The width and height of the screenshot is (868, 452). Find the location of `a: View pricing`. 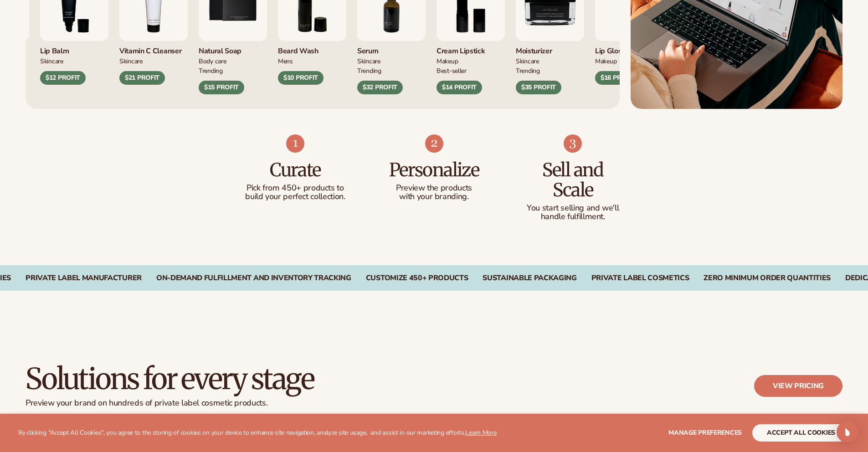

a: View pricing is located at coordinates (798, 386).